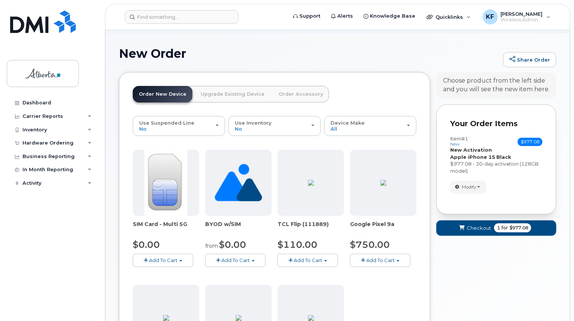 Image resolution: width=574 pixels, height=321 pixels. I want to click on span: Checkout, so click(479, 228).